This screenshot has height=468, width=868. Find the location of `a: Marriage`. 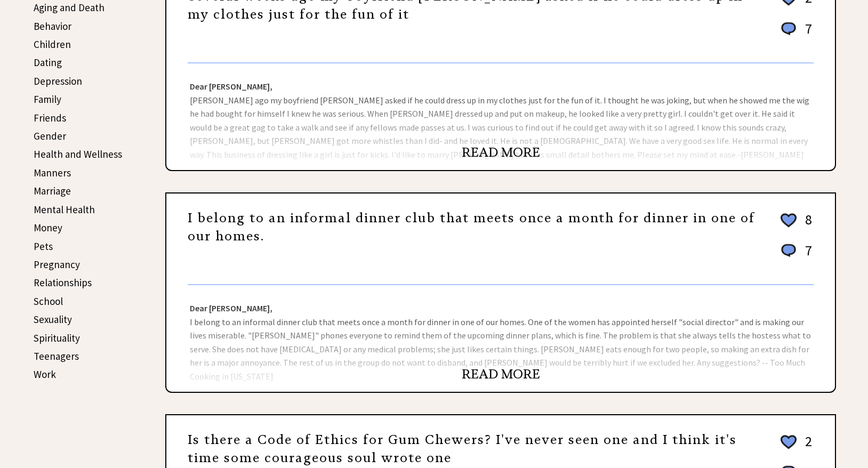

a: Marriage is located at coordinates (53, 191).